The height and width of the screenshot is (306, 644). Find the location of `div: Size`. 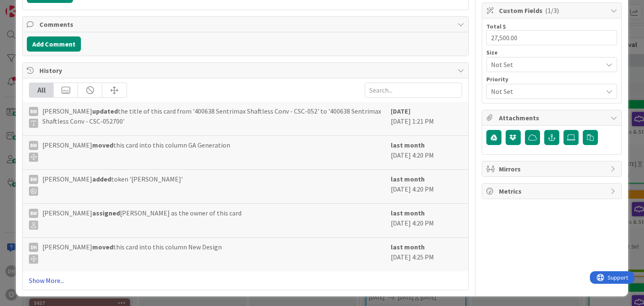

div: Size is located at coordinates (552, 52).